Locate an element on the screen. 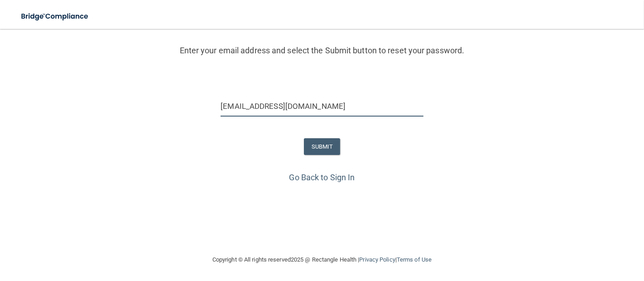 The width and height of the screenshot is (644, 281). a: Terms of Use is located at coordinates (414, 260).